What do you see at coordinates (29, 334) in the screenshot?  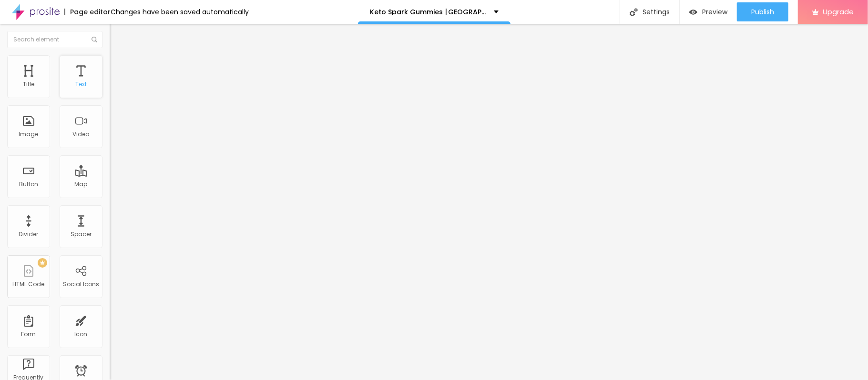 I see `div: Form` at bounding box center [29, 334].